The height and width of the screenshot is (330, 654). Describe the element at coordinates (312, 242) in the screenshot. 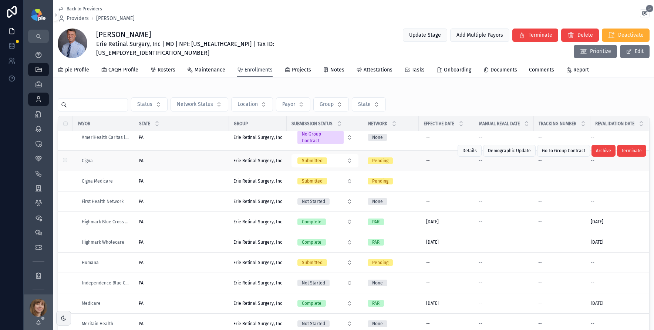

I see `div: Complete` at that location.